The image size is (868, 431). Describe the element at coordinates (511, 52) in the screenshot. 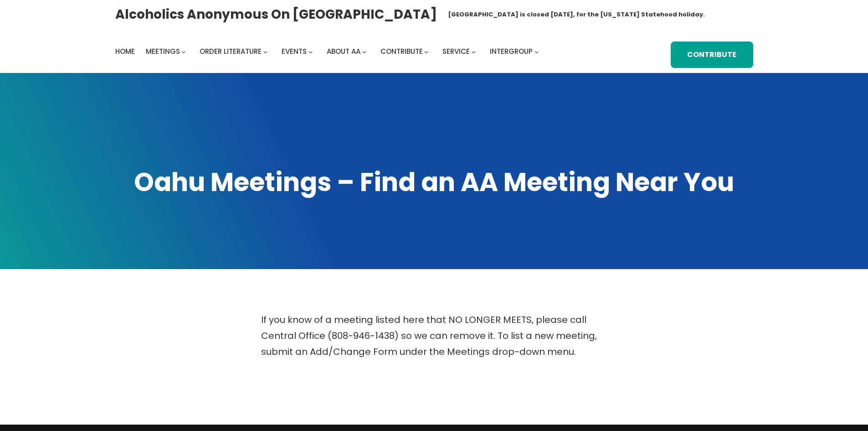

I see `a: Intergroup` at that location.